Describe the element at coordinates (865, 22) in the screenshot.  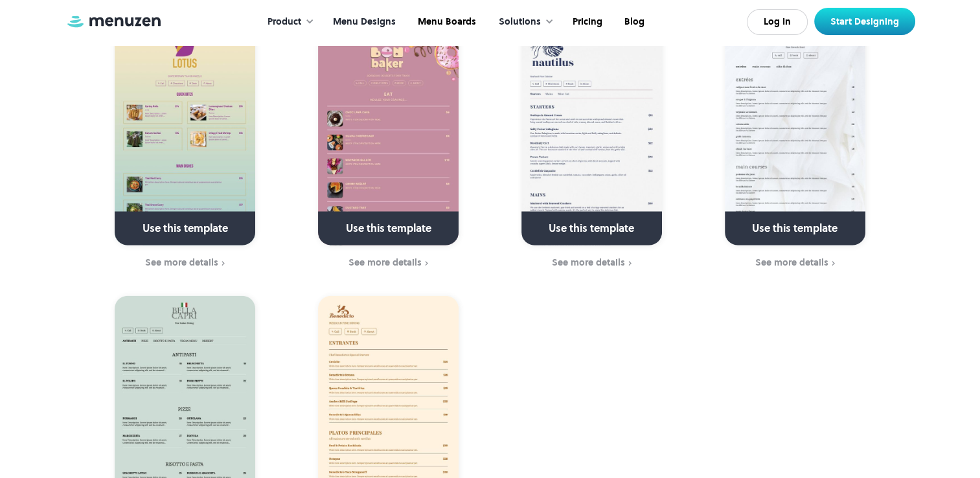
I see `a: Start Designing` at that location.